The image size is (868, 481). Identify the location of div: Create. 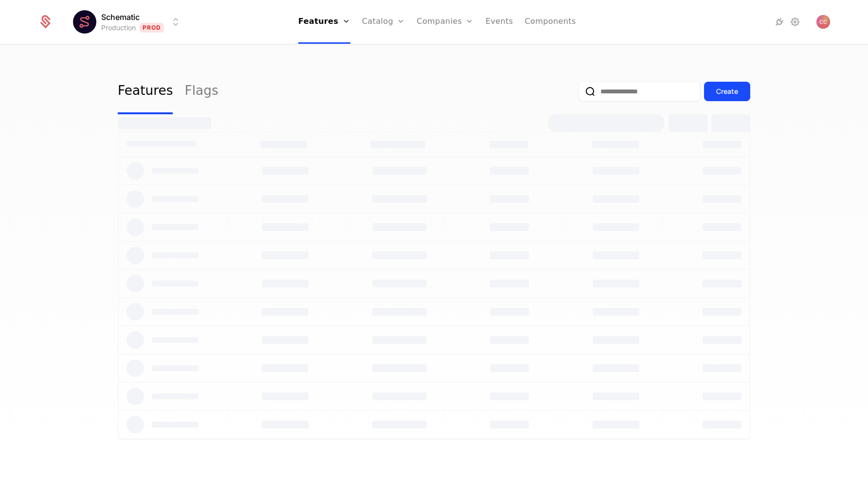
(727, 92).